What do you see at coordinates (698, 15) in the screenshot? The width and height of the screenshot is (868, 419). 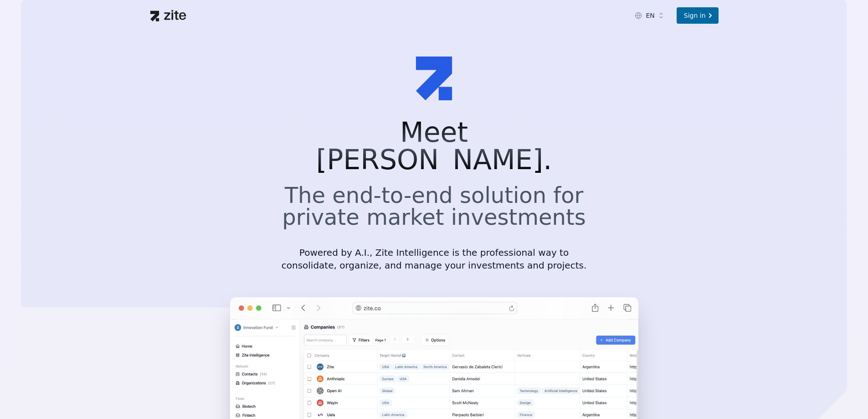 I see `a: Sign in` at bounding box center [698, 15].